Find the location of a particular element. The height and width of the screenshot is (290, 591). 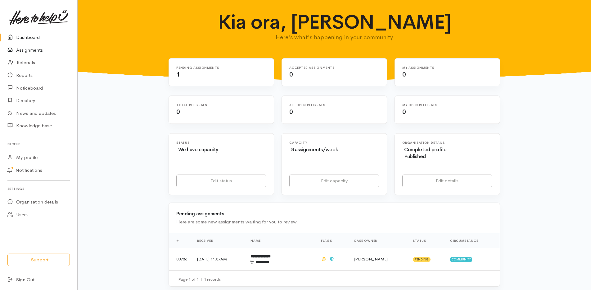

div: Here are some new assignments waiting for you to review. is located at coordinates (335, 221).